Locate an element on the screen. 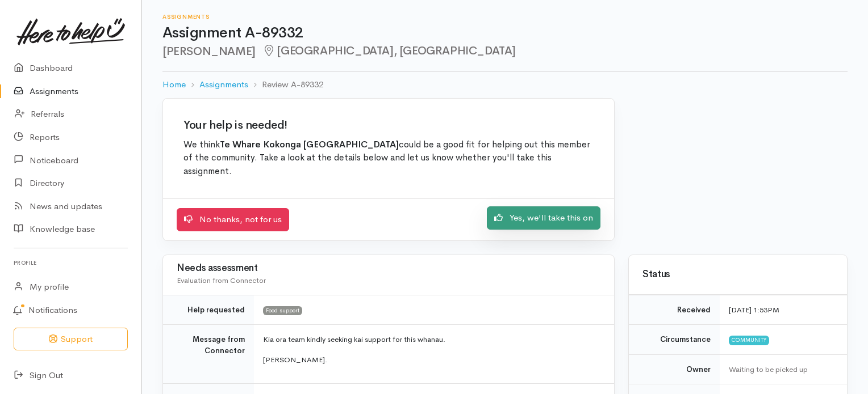 This screenshot has height=394, width=868. a: Home is located at coordinates (174, 84).